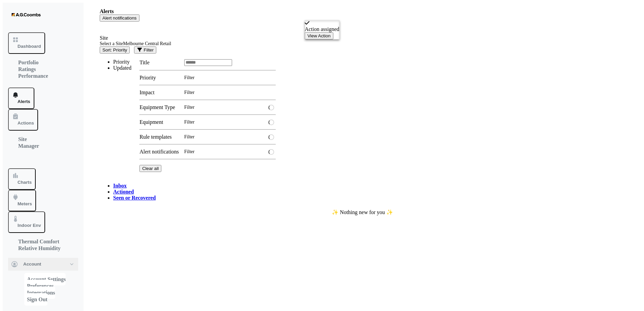 Image resolution: width=644 pixels, height=311 pixels. I want to click on app-icon: Actions, so click(23, 117).